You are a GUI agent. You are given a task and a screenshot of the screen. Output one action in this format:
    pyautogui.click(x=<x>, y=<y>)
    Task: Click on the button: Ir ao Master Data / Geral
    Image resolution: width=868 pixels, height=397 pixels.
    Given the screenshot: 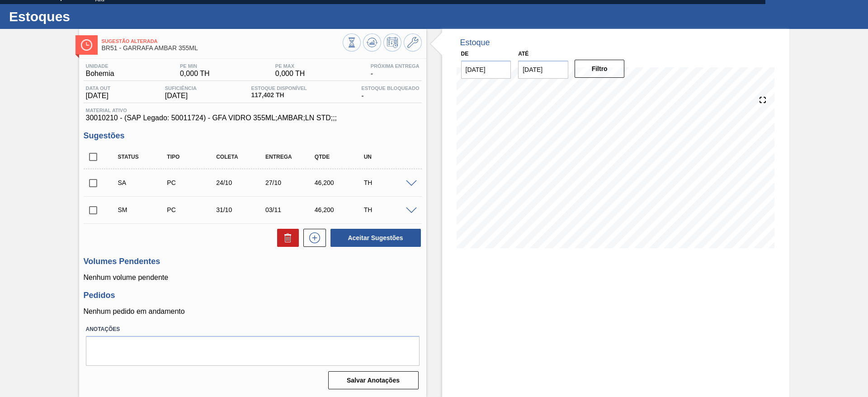 What is the action you would take?
    pyautogui.click(x=412, y=42)
    